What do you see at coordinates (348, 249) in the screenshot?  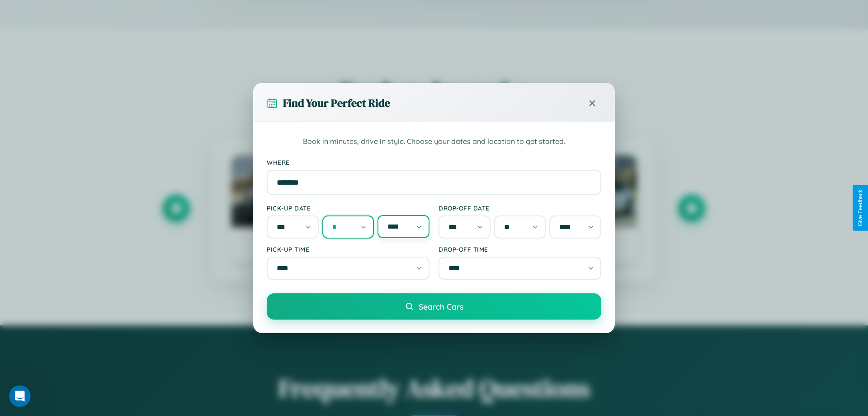 I see `label: Pick-up Time` at bounding box center [348, 249].